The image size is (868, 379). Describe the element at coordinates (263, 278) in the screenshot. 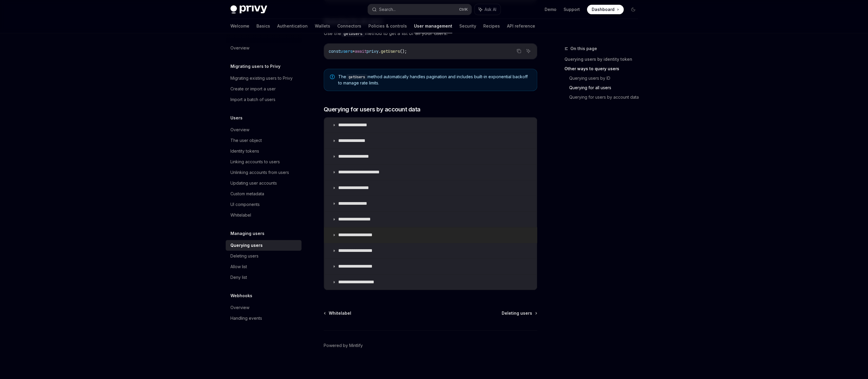

I see `a: Deny list` at that location.